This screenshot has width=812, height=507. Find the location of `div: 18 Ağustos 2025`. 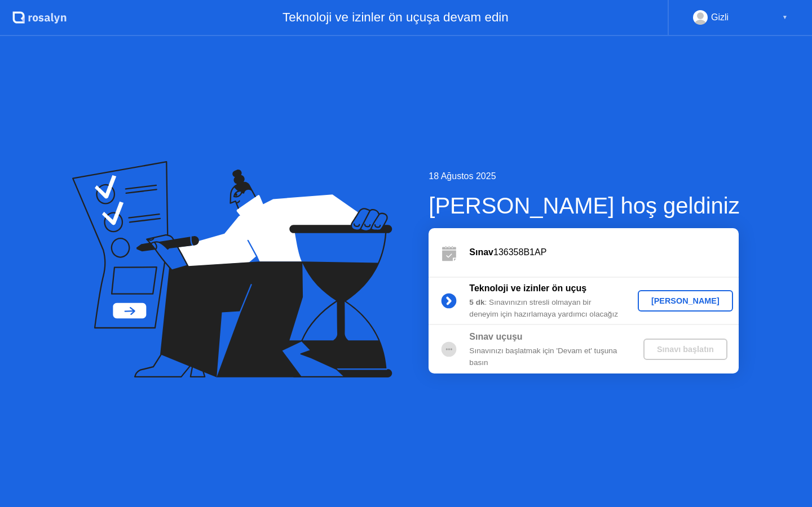

div: 18 Ağustos 2025 is located at coordinates (583, 176).